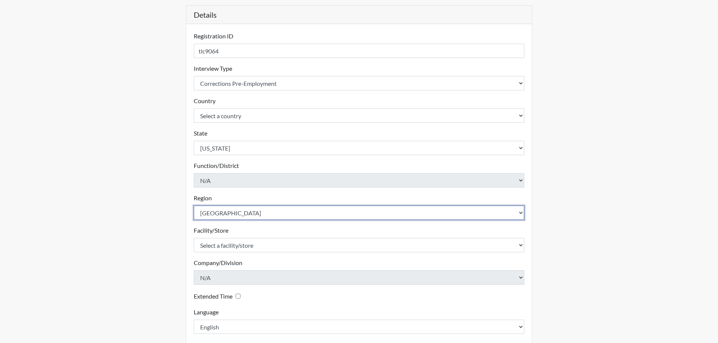  I want to click on label: Company/Division, so click(218, 263).